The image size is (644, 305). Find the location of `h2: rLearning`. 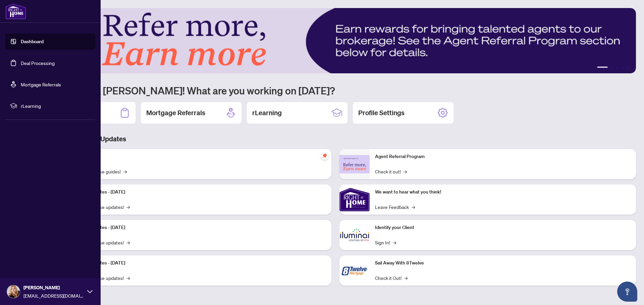

h2: rLearning is located at coordinates (267, 113).